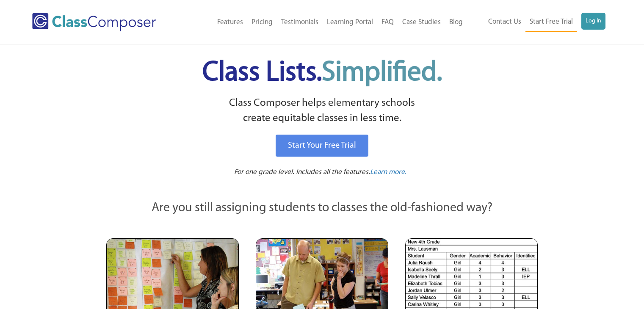 The width and height of the screenshot is (644, 309). What do you see at coordinates (593, 21) in the screenshot?
I see `a: Log In` at bounding box center [593, 21].